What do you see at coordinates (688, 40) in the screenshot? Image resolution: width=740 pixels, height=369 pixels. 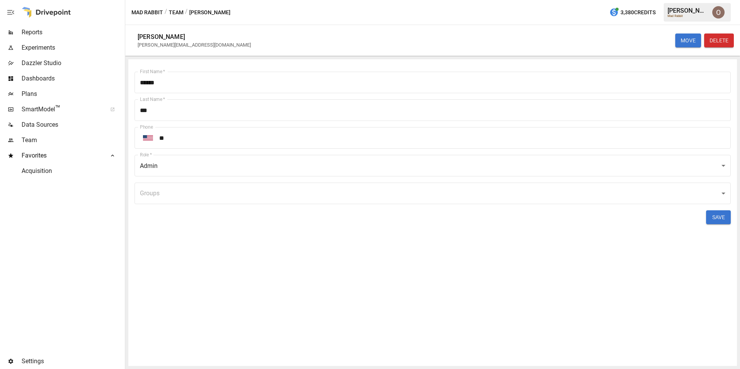 I see `button: MOVE` at bounding box center [688, 40].